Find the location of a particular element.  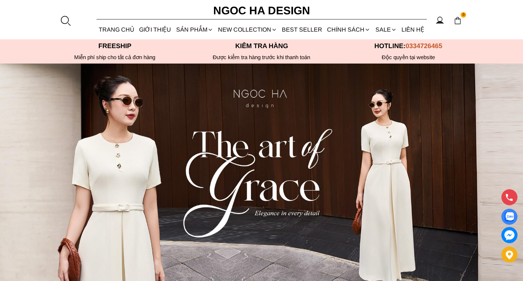

div: SẢN PHẨM is located at coordinates (195, 29).